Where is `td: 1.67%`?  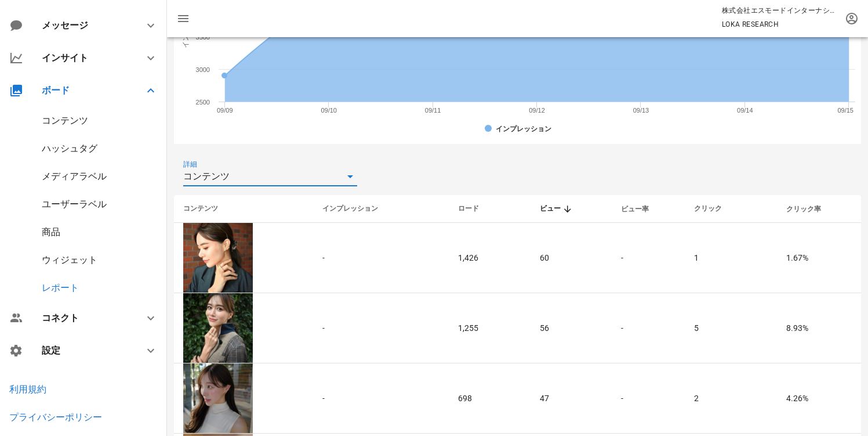 td: 1.67% is located at coordinates (819, 257).